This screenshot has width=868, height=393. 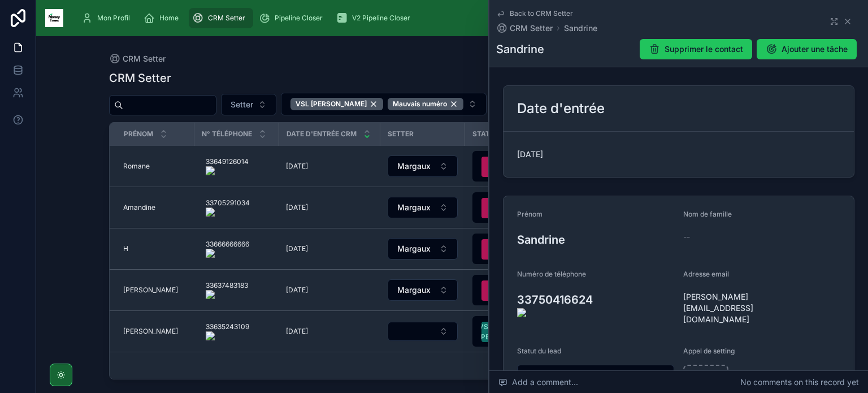 I want to click on a: Romane, so click(x=156, y=166).